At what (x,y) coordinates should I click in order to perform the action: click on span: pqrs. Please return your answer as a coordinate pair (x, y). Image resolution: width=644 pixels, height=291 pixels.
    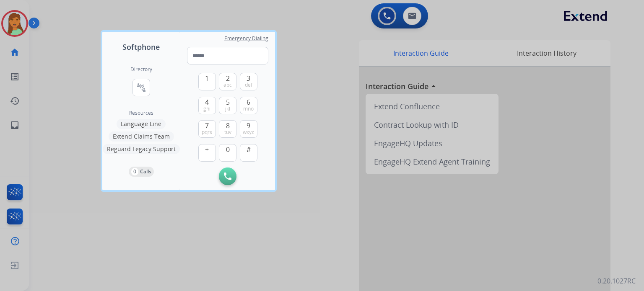
    Looking at the image, I should click on (207, 132).